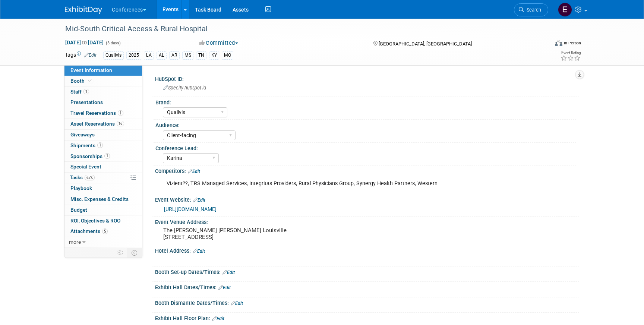 The width and height of the screenshot is (644, 325). I want to click on div: MS, so click(188, 55).